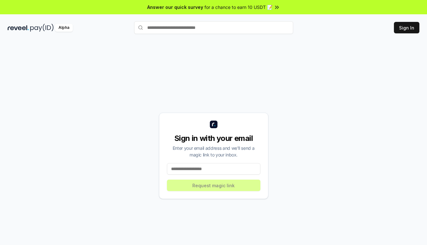  Describe the element at coordinates (214, 125) in the screenshot. I see `img: logo_small` at that location.